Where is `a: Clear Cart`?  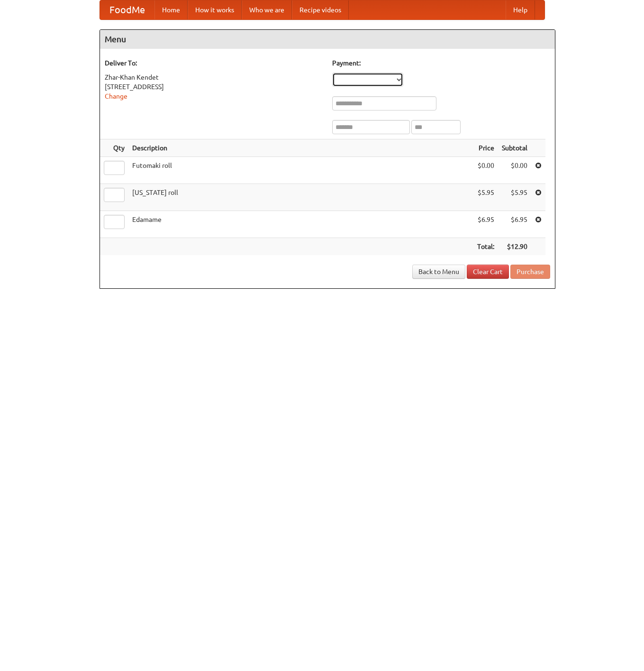
a: Clear Cart is located at coordinates (488, 272).